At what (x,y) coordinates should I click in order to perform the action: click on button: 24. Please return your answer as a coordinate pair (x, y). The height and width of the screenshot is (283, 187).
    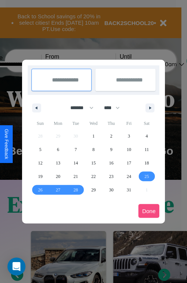
    Looking at the image, I should click on (129, 177).